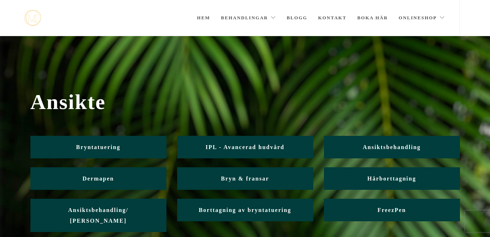 Image resolution: width=490 pixels, height=237 pixels. Describe the element at coordinates (33, 18) in the screenshot. I see `a: mjstudio mjstudio mjstudio` at that location.